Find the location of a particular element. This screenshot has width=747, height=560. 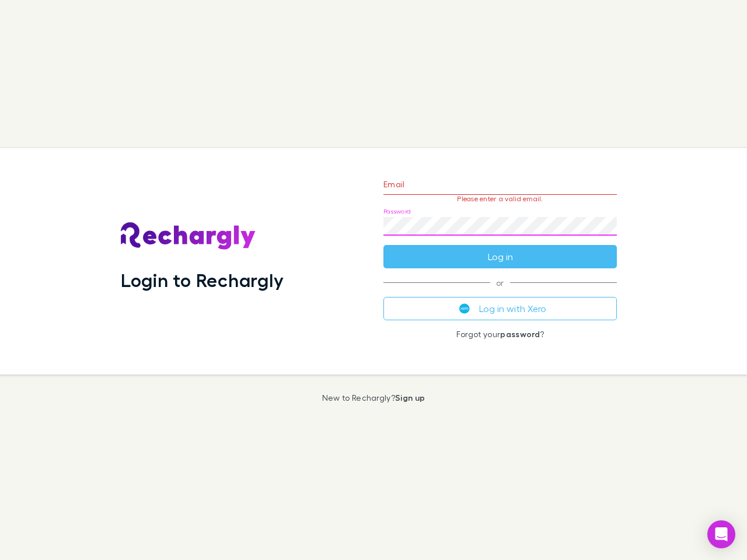

button: Log in with Xero is located at coordinates (501, 309).